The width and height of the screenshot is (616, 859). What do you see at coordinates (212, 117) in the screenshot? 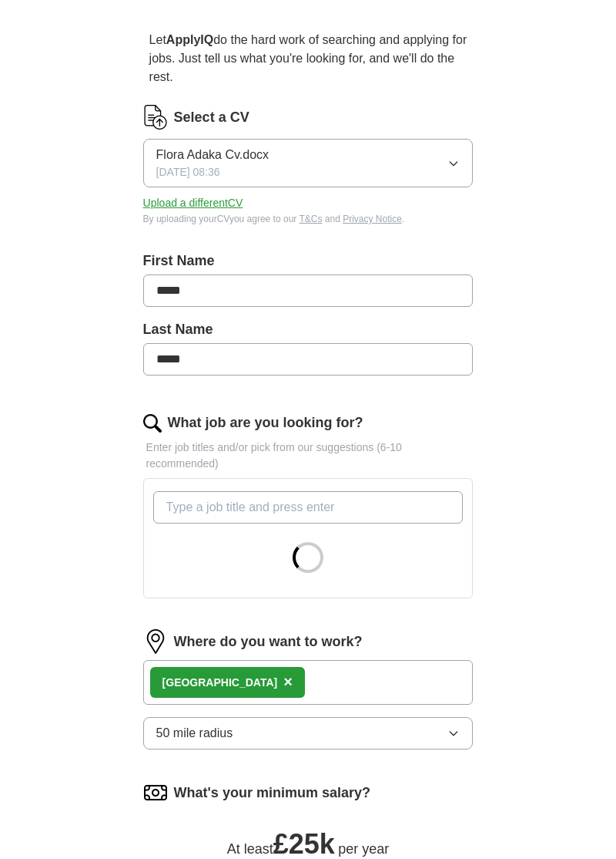
I see `label: Select a CV` at bounding box center [212, 117].